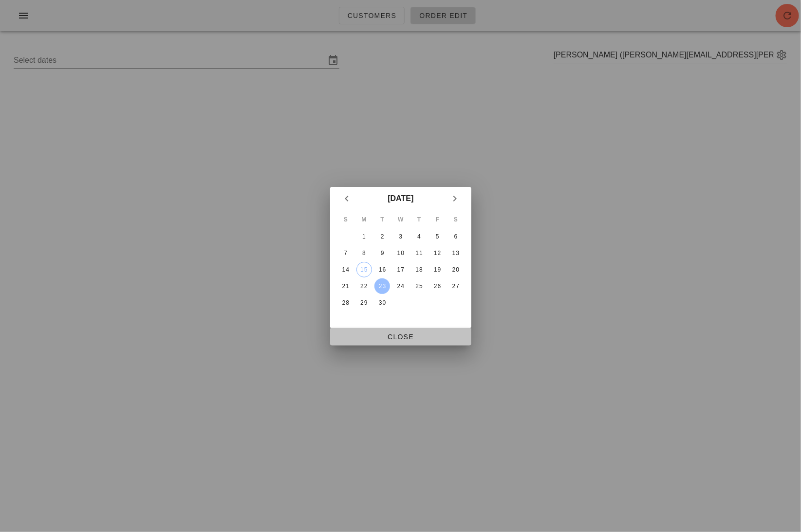 Image resolution: width=801 pixels, height=532 pixels. I want to click on div: 16, so click(382, 270).